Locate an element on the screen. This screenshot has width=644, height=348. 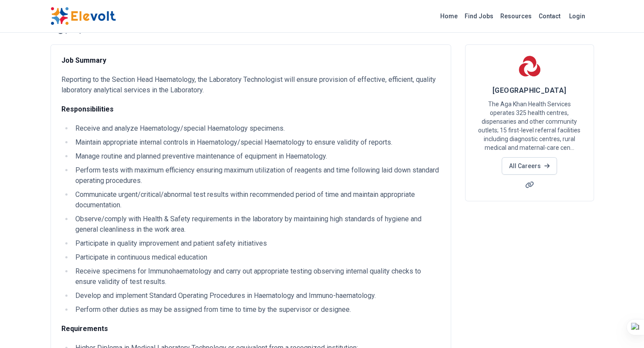
a: Login is located at coordinates (577, 16).